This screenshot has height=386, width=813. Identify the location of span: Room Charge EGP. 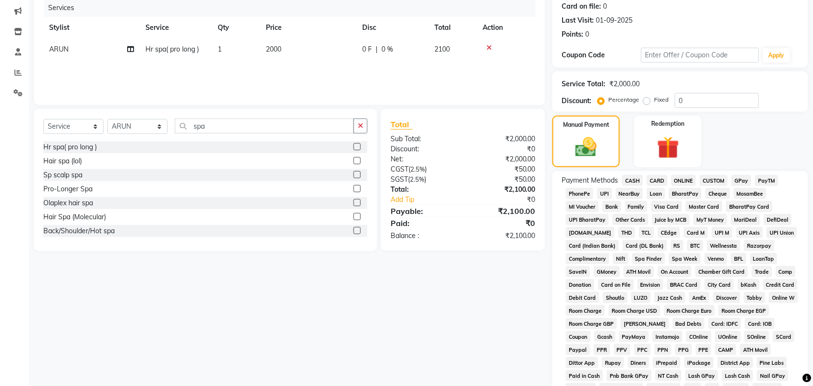
(744, 310).